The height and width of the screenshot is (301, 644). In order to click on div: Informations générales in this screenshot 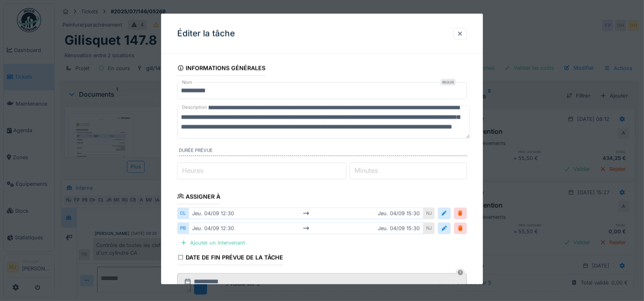, I will do `click(222, 69)`.